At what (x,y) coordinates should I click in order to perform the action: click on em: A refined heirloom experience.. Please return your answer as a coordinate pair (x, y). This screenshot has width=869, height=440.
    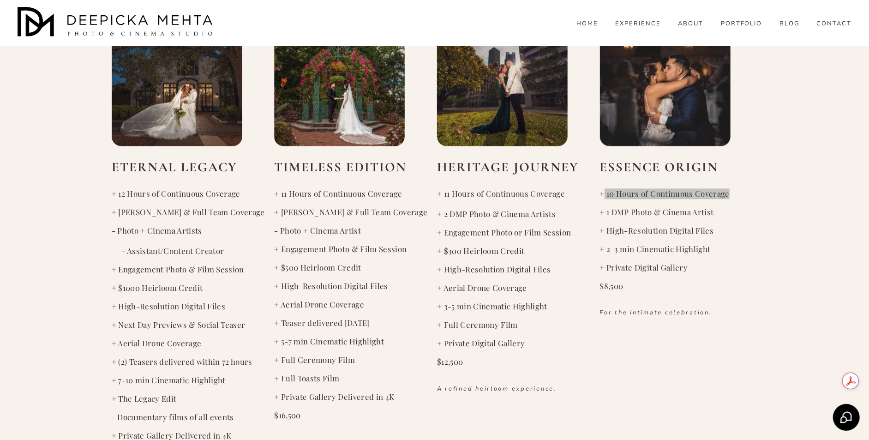
    Looking at the image, I should click on (496, 389).